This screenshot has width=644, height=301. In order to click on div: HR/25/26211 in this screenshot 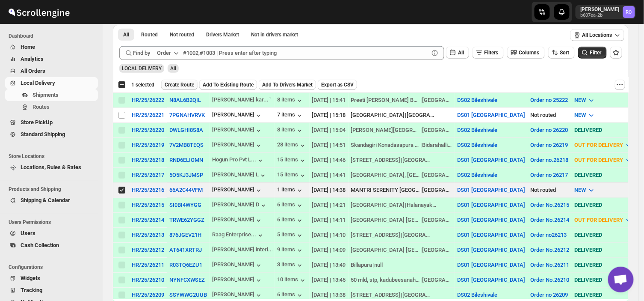, I will do `click(148, 265)`.